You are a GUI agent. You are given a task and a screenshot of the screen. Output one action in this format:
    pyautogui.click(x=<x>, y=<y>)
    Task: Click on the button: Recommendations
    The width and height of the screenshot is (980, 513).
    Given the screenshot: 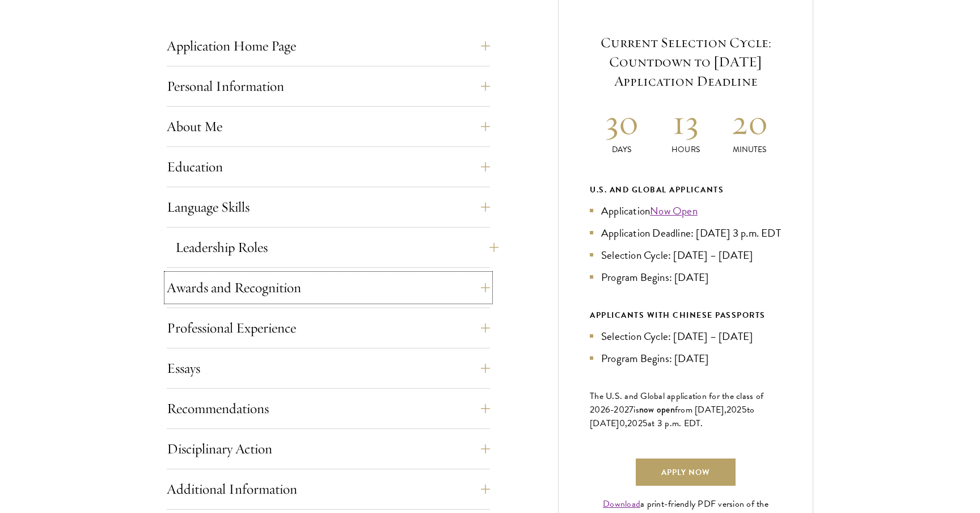 What is the action you would take?
    pyautogui.click(x=329, y=409)
    